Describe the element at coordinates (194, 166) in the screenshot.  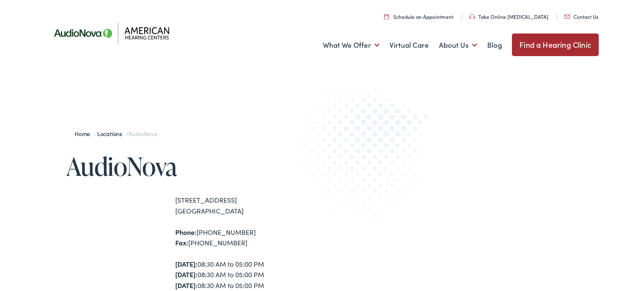
I see `h1: AudioNova` at that location.